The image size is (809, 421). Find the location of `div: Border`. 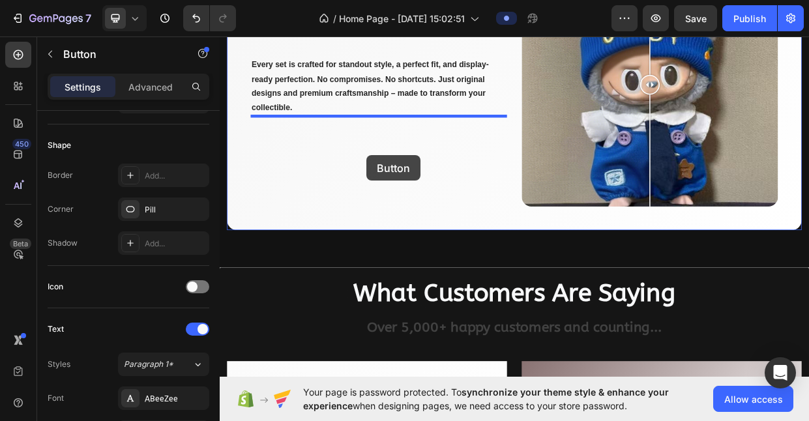

div: Border is located at coordinates (60, 175).